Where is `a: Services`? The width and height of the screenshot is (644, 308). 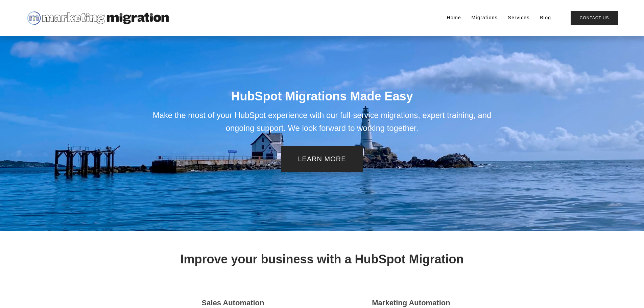 a: Services is located at coordinates (519, 18).